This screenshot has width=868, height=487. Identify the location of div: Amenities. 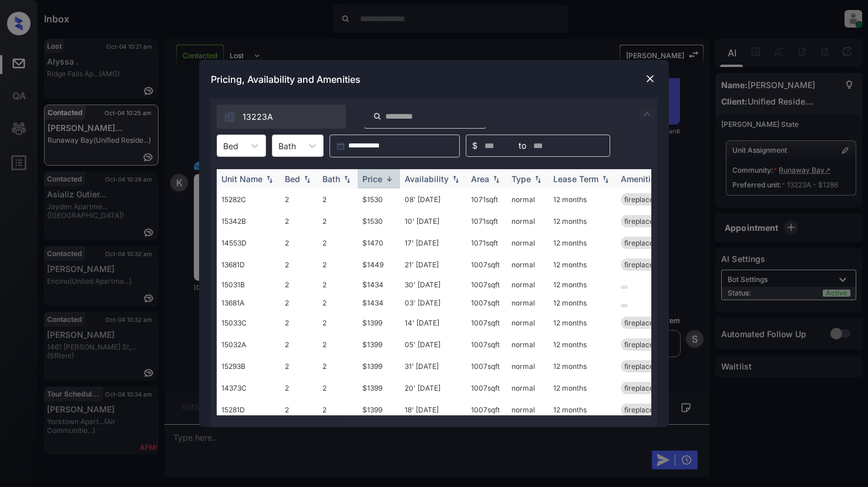
(640, 178).